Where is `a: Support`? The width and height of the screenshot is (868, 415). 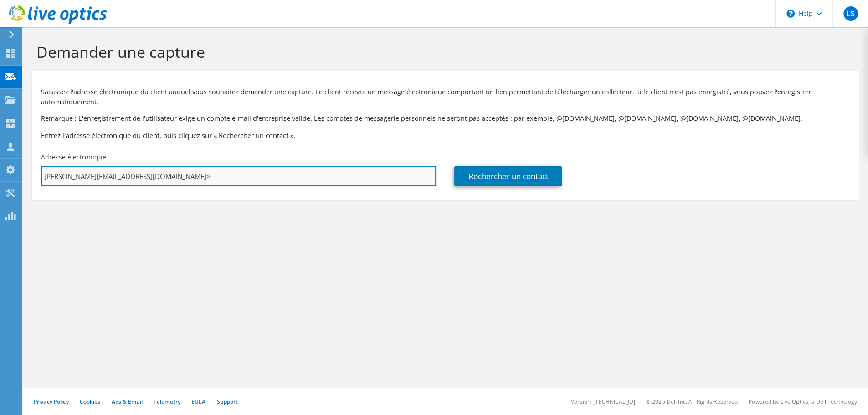
a: Support is located at coordinates (227, 401).